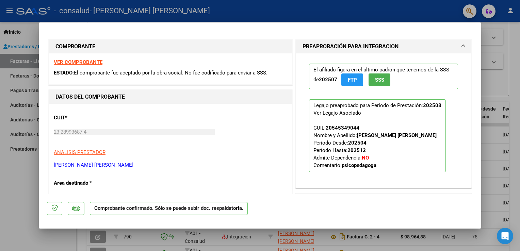 This screenshot has height=251, width=520. Describe the element at coordinates (365, 158) in the screenshot. I see `strong: NO` at that location.